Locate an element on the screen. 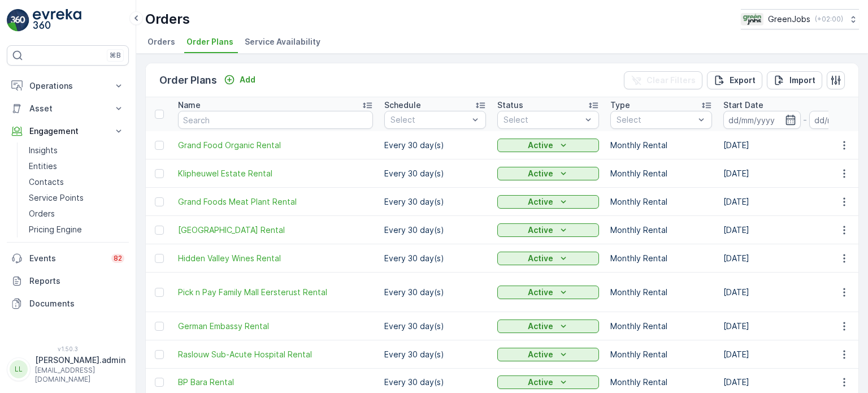 The height and width of the screenshot is (393, 868). a: Pick n Pay Family Mall Eersterust Rental is located at coordinates (275, 293).